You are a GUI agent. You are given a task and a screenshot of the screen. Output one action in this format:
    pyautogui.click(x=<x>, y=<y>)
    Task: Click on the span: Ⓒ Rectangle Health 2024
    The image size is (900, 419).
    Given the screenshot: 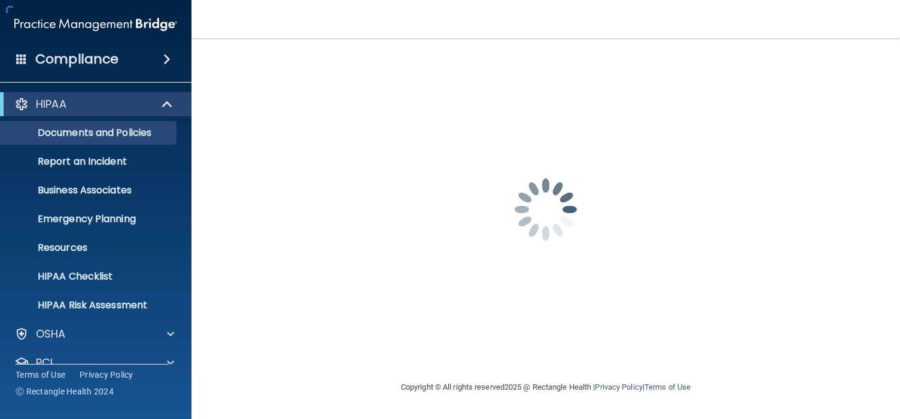 What is the action you would take?
    pyautogui.click(x=65, y=391)
    